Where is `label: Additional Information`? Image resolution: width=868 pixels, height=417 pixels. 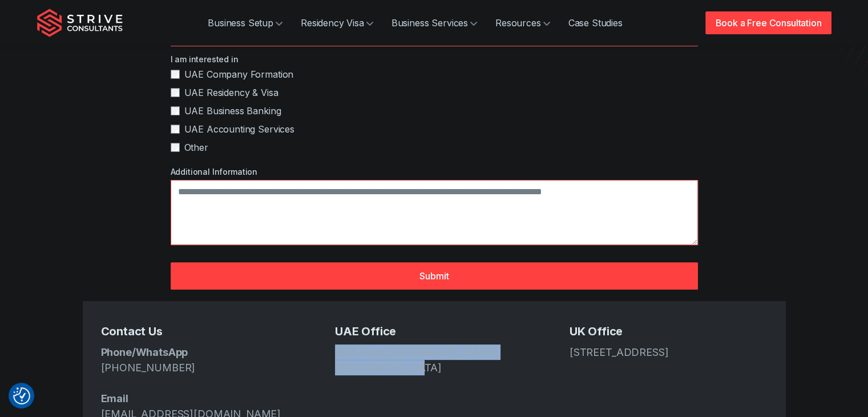
label: Additional Information is located at coordinates (434, 171).